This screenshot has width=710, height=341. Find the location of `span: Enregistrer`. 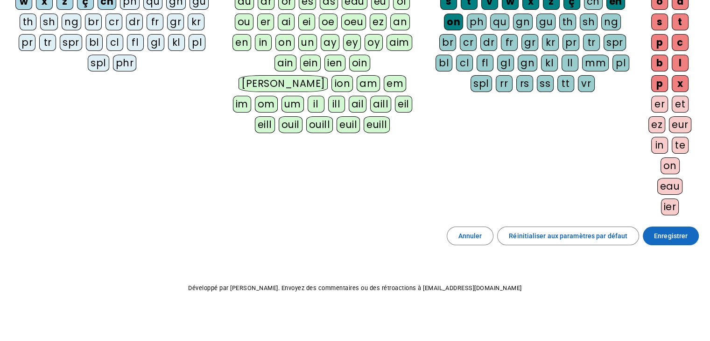

span: Enregistrer is located at coordinates (671, 236).